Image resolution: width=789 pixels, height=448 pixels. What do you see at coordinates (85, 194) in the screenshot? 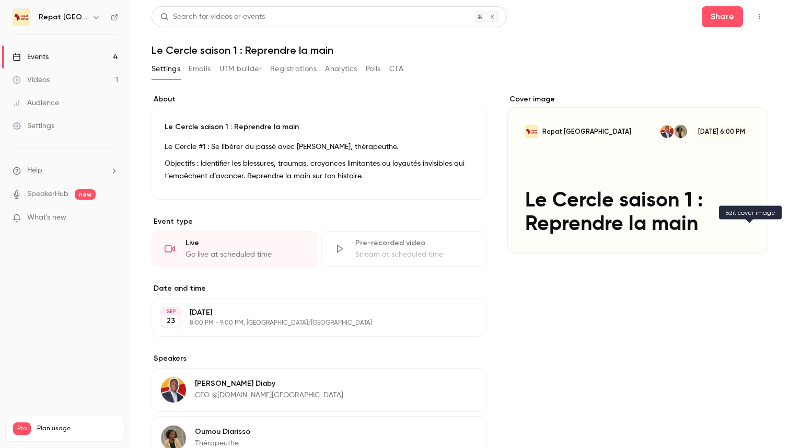
I see `span: new` at bounding box center [85, 194].